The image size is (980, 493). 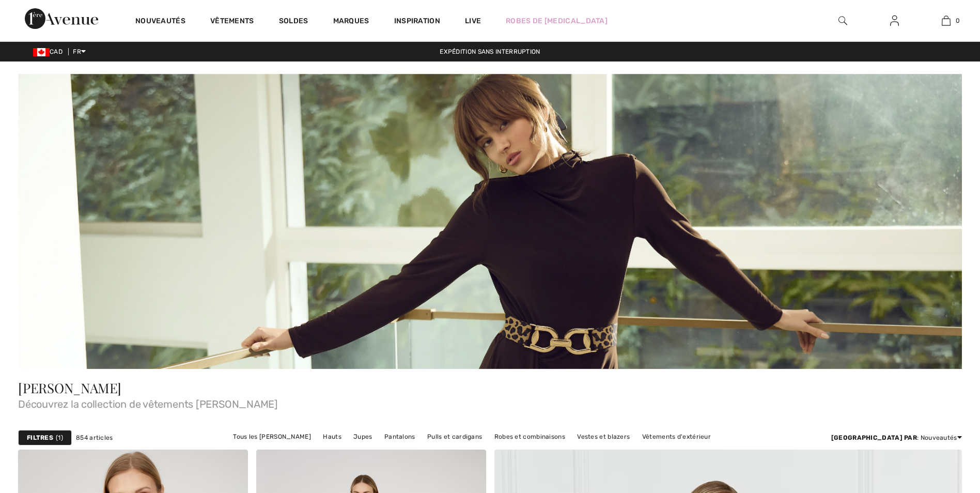 I want to click on strong: Filtres, so click(x=39, y=438).